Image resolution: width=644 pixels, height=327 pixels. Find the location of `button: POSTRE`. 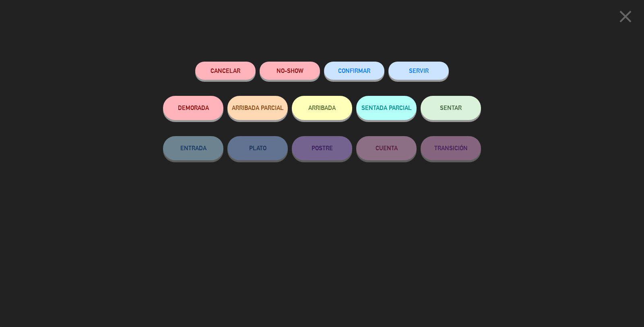

button: POSTRE is located at coordinates (322, 148).